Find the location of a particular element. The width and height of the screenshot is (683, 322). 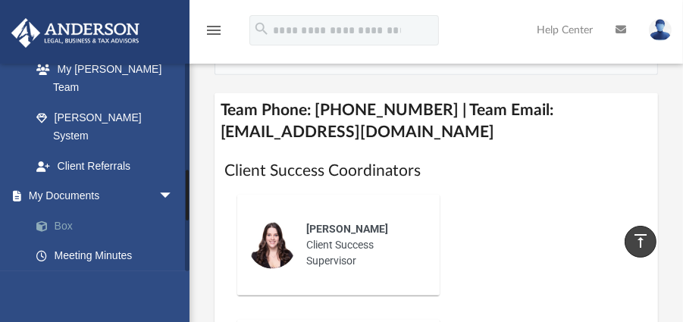

a: Box is located at coordinates (108, 226).